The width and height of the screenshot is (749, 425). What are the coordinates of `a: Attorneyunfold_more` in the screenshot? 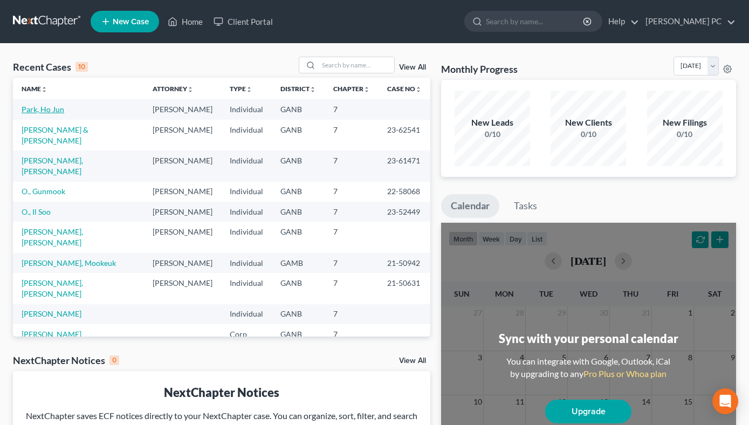 It's located at (173, 88).